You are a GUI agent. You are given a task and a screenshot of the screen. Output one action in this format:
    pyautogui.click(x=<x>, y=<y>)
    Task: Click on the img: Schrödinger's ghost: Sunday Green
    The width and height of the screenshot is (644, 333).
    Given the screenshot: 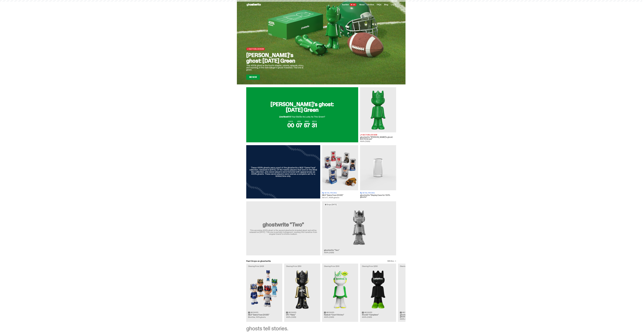 What is the action you would take?
    pyautogui.click(x=378, y=110)
    